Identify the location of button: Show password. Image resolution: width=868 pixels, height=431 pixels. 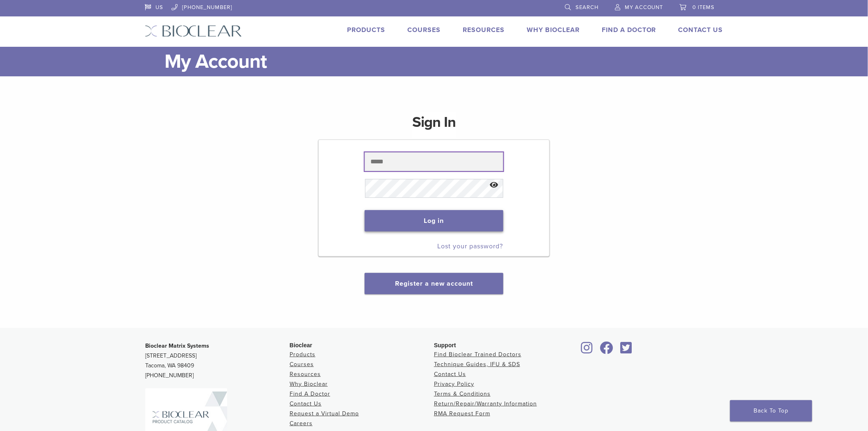
(494, 185).